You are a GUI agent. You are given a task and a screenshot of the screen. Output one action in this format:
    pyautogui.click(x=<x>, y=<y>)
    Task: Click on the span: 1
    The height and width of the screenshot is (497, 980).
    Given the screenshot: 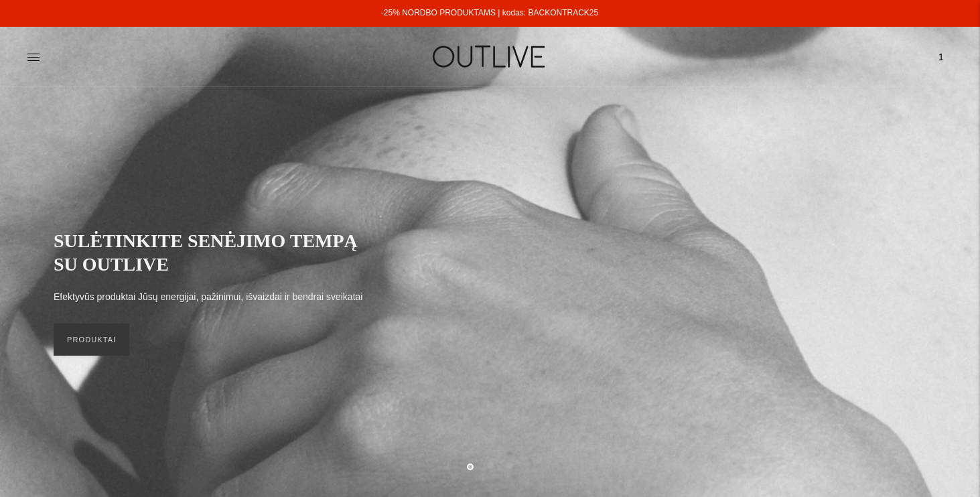 What is the action you would take?
    pyautogui.click(x=941, y=57)
    